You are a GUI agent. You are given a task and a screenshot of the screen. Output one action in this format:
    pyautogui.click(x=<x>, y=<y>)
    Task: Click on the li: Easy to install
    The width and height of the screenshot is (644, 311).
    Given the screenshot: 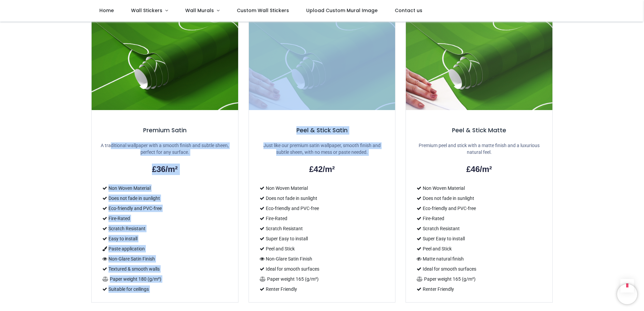 What is the action you would take?
    pyautogui.click(x=164, y=239)
    